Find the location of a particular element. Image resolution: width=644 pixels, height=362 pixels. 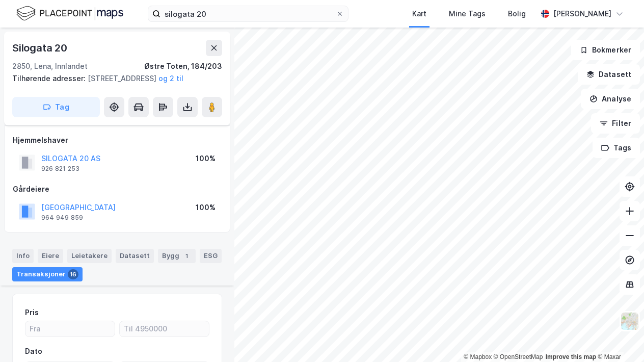

div: 964 949 859 is located at coordinates (62, 217).